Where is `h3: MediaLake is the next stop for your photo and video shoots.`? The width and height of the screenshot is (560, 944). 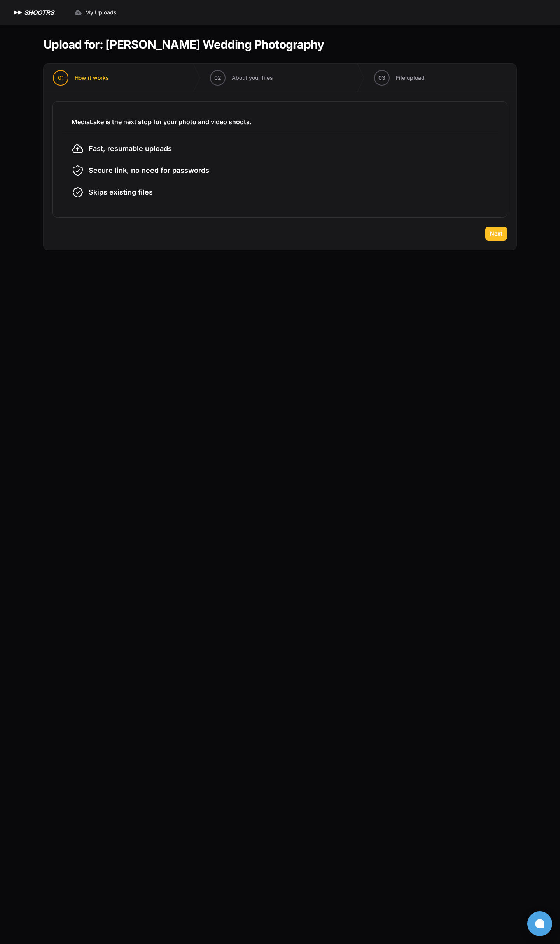 h3: MediaLake is the next stop for your photo and video shoots. is located at coordinates (280, 121).